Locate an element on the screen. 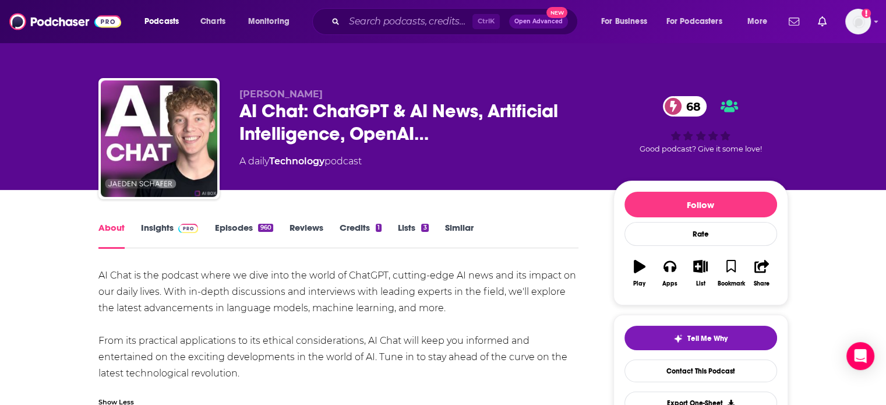 The height and width of the screenshot is (405, 886). div: Apps is located at coordinates (670, 284).